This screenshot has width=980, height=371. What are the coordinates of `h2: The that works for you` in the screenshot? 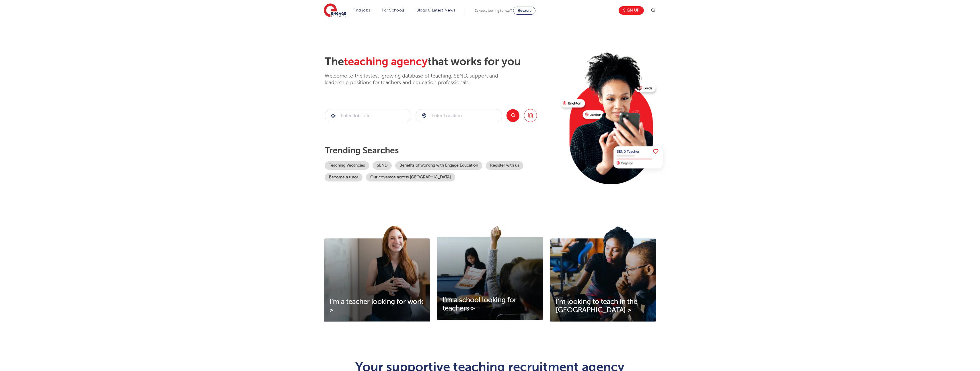 It's located at (440, 62).